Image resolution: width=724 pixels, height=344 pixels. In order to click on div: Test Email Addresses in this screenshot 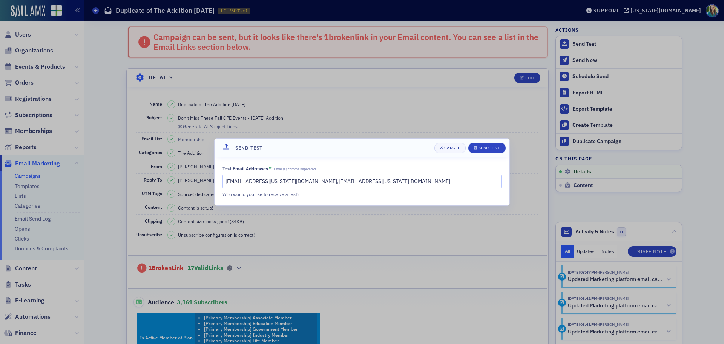, I will do `click(245, 168)`.